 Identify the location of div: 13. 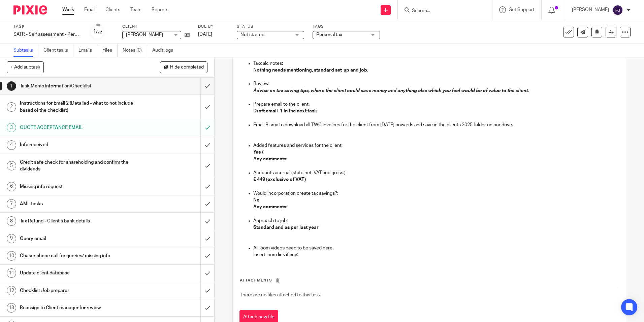
(11, 308).